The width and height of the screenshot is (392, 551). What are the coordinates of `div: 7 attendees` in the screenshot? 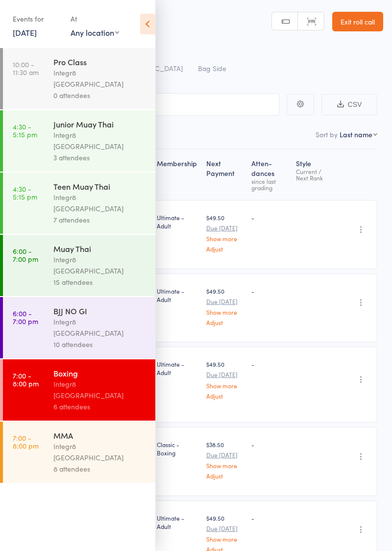 It's located at (100, 220).